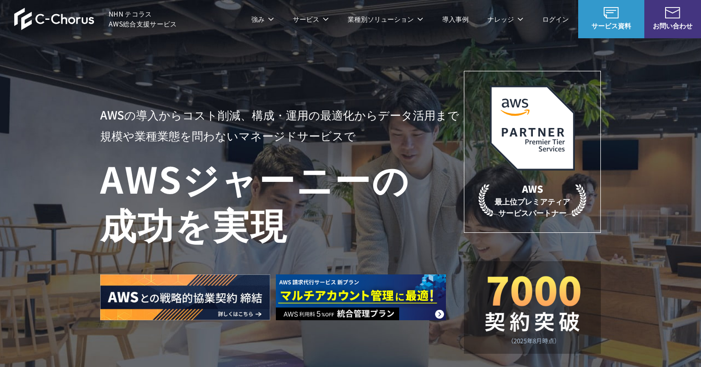  What do you see at coordinates (532, 310) in the screenshot?
I see `img: 契約件数` at bounding box center [532, 310].